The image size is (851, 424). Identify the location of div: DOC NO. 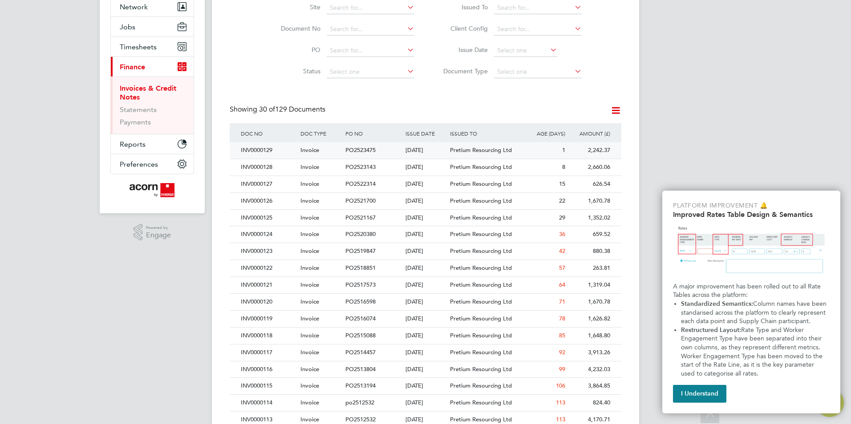
(268, 133).